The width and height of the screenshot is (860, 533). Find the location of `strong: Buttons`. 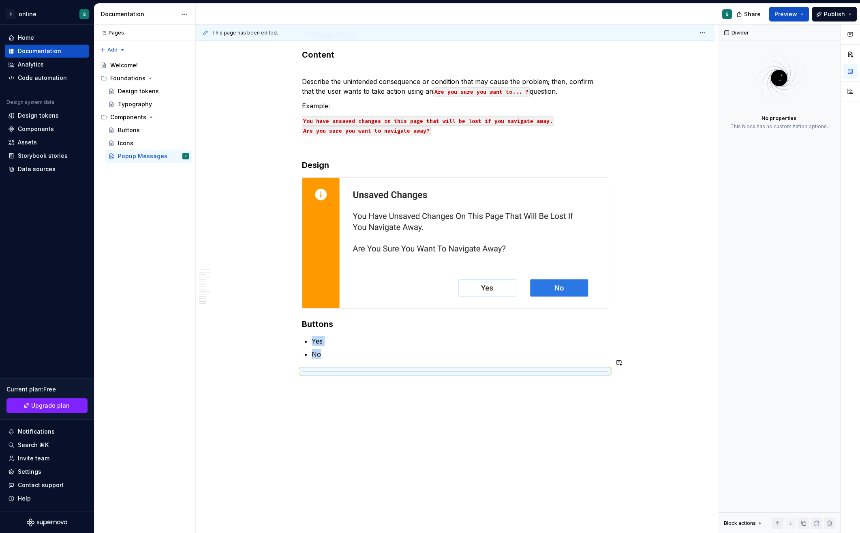

strong: Buttons is located at coordinates (317, 324).